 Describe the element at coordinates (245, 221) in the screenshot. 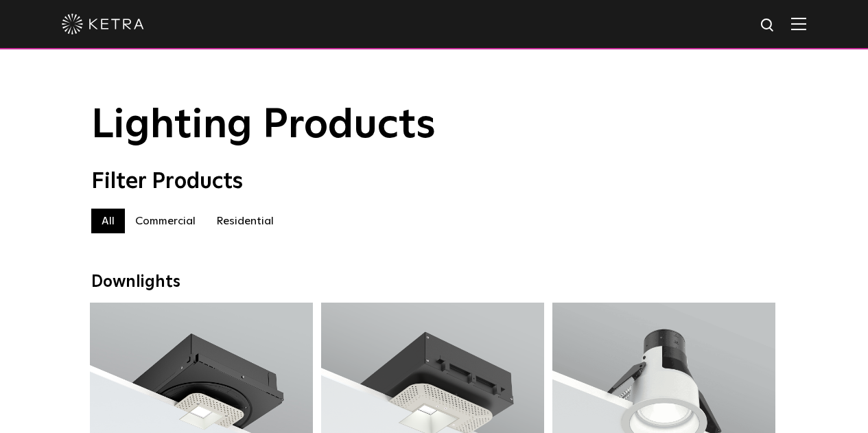

I see `label: Residential` at that location.